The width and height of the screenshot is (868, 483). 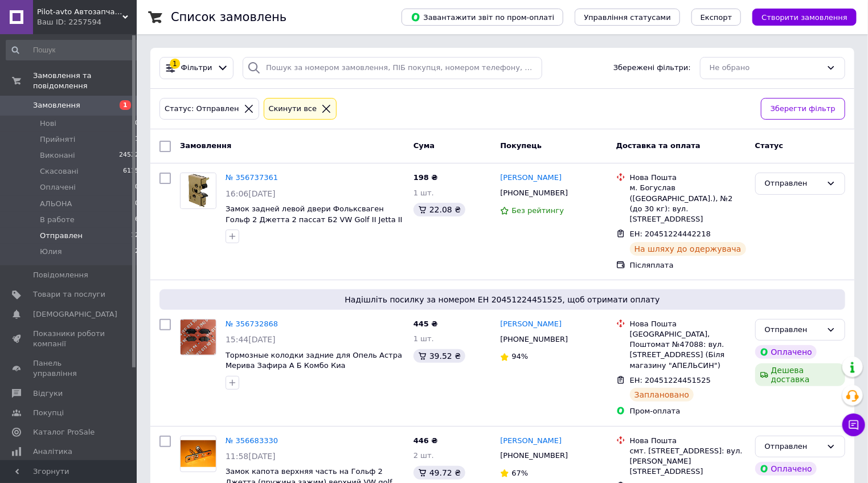 I want to click on span: Експорт, so click(x=716, y=17).